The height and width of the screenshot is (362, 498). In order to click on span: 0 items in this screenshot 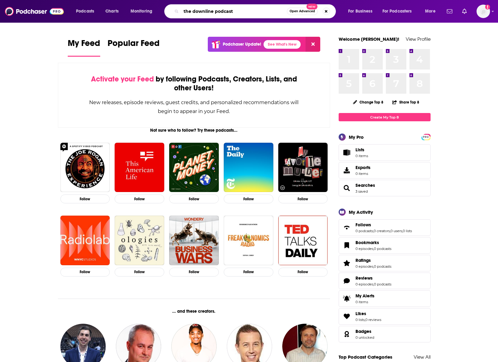, I will do `click(362, 156)`.